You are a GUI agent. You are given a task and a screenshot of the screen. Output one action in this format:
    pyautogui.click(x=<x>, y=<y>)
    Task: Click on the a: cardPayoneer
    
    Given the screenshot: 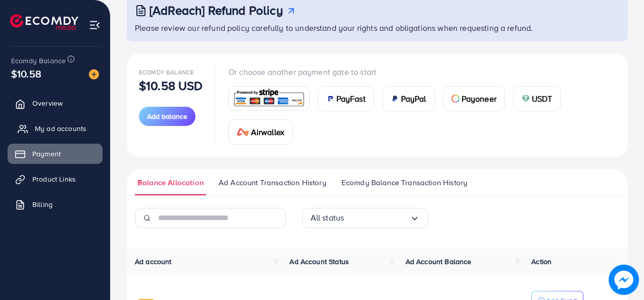 What is the action you would take?
    pyautogui.click(x=474, y=99)
    